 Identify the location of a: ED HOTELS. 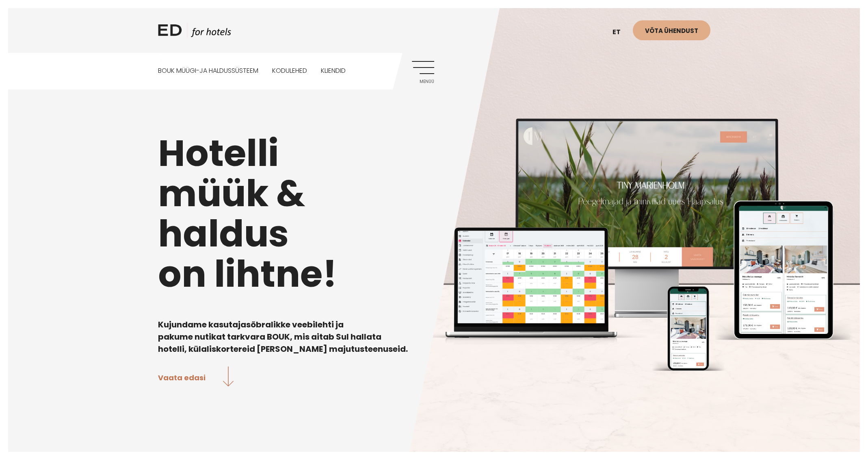
(195, 33).